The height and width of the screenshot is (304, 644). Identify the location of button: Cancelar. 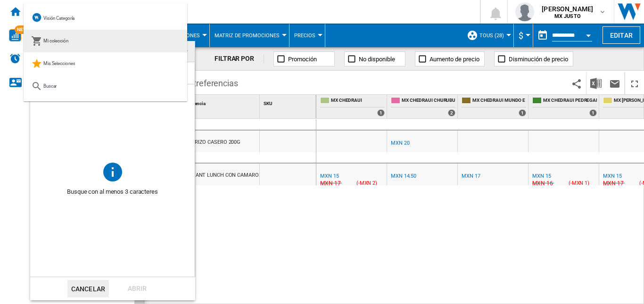
(88, 289).